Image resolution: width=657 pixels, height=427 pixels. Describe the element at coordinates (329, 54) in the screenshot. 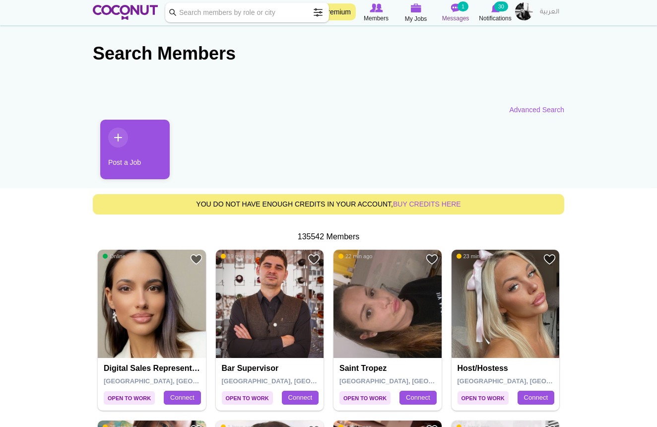

I see `h2: Search Members` at that location.